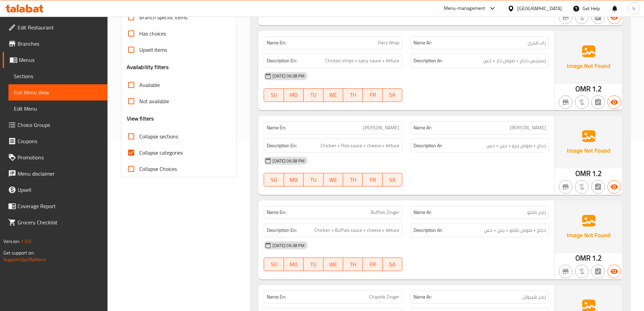  What do you see at coordinates (161, 152) in the screenshot?
I see `span: Collapse categories` at bounding box center [161, 152].